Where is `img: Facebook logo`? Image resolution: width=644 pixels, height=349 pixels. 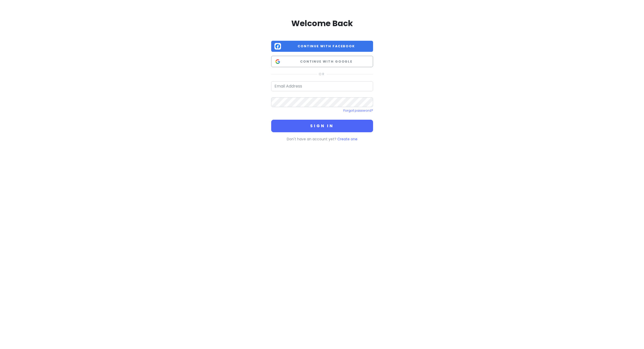
img: Facebook logo is located at coordinates (278, 46).